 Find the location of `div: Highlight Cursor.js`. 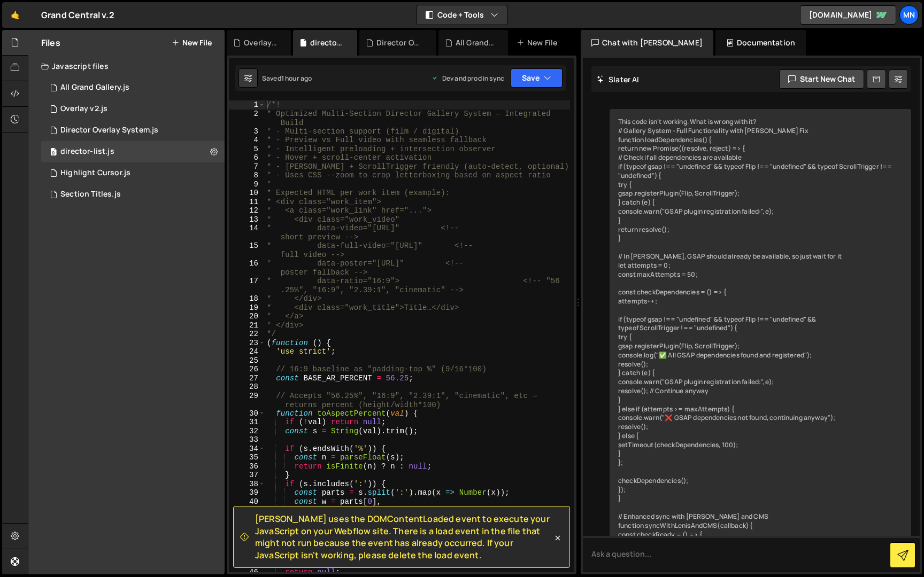

div: Highlight Cursor.js is located at coordinates (95, 173).